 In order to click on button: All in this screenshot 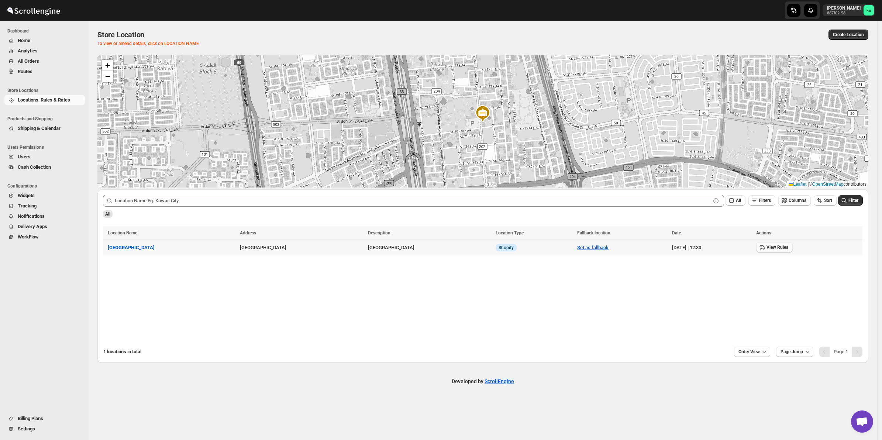, I will do `click(735, 200)`.